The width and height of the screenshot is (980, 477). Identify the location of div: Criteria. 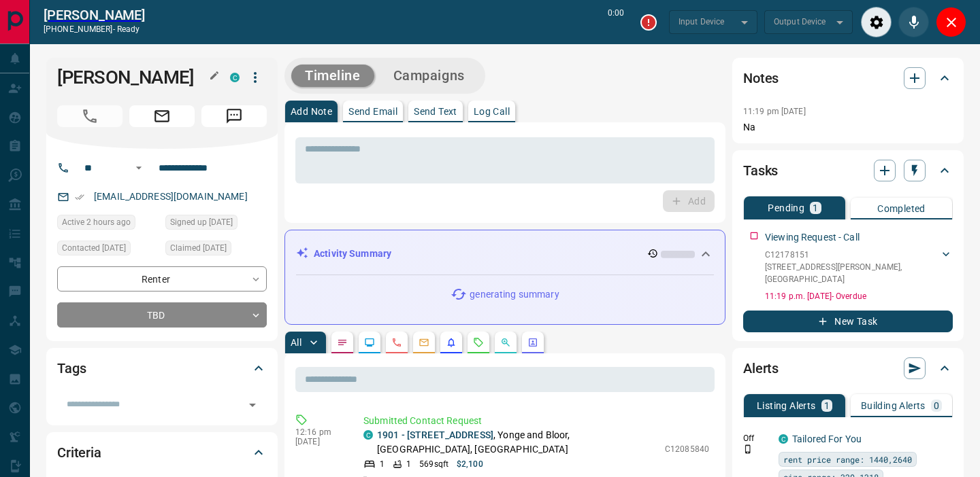
(162, 453).